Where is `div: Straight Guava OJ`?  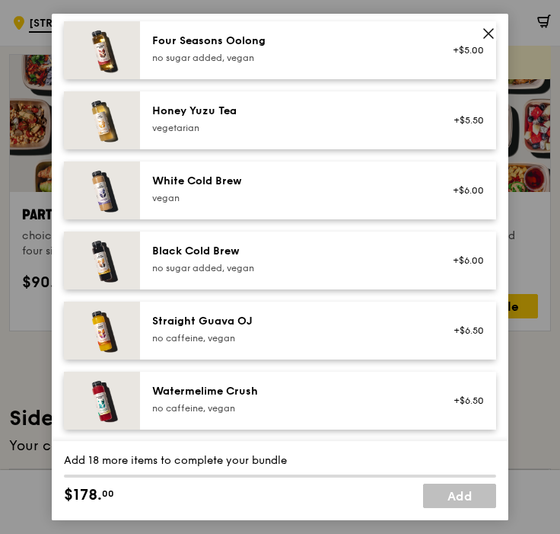 div: Straight Guava OJ is located at coordinates (288, 321).